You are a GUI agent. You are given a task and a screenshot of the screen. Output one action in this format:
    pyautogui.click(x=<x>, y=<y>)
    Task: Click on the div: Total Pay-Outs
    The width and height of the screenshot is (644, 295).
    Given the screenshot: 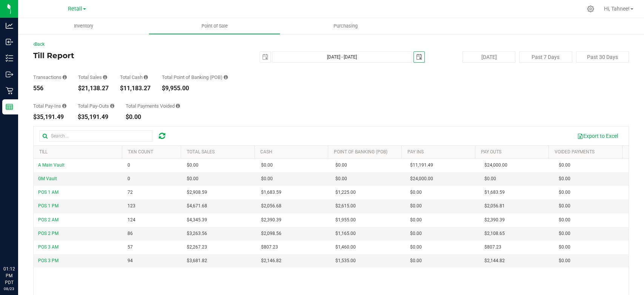 What is the action you would take?
    pyautogui.click(x=96, y=105)
    